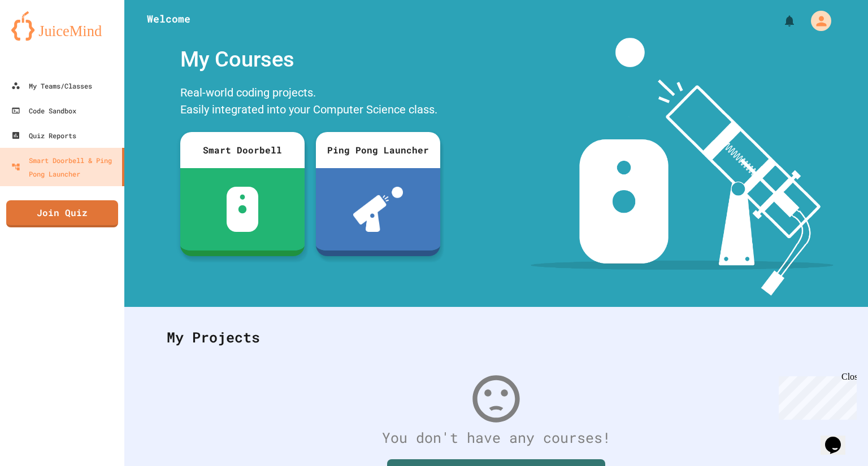 Image resolution: width=868 pixels, height=466 pixels. Describe the element at coordinates (817, 21) in the screenshot. I see `div: My Account` at that location.